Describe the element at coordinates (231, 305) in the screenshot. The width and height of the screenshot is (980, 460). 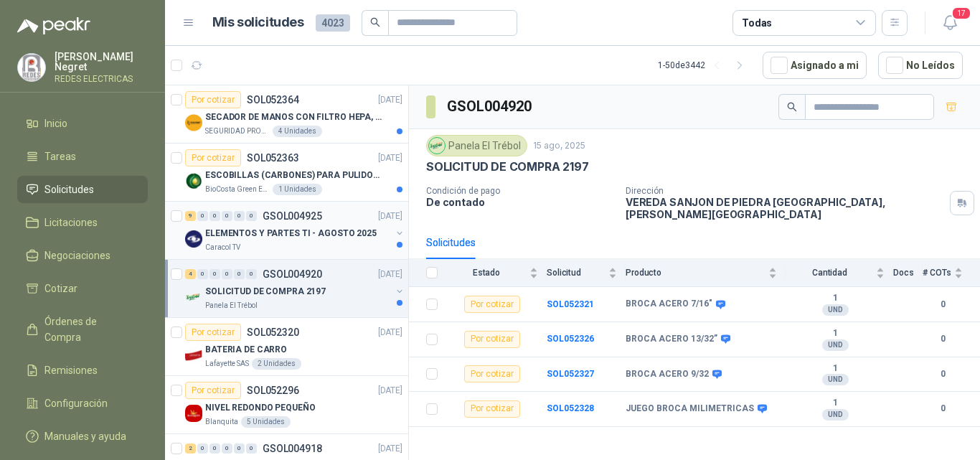
I see `p: Panela El Trébol` at that location.